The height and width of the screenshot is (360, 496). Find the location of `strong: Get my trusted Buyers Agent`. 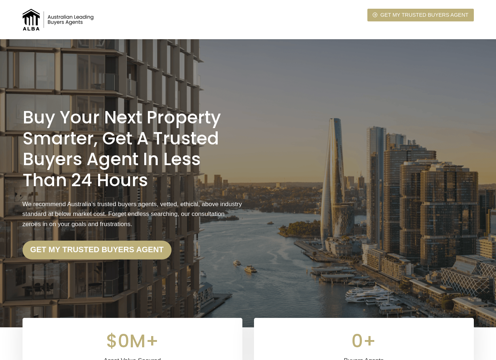

strong: Get my trusted Buyers Agent is located at coordinates (97, 249).